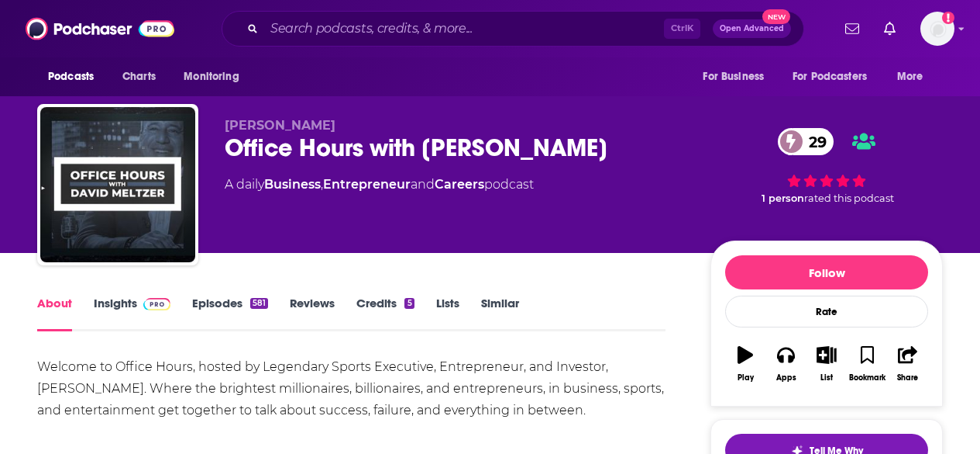 This screenshot has height=454, width=980. Describe the element at coordinates (785, 364) in the screenshot. I see `button: Apps` at that location.